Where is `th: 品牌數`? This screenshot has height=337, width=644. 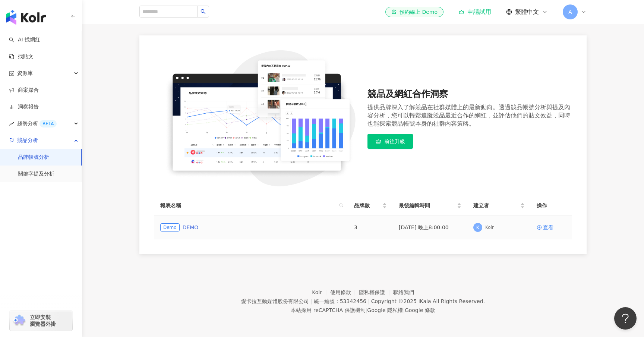 th: 品牌數 is located at coordinates (370, 205).